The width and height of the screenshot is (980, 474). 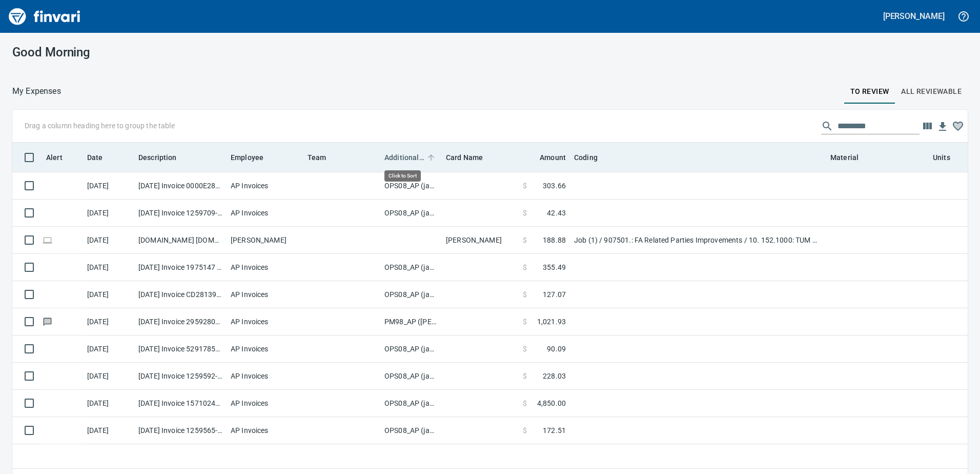 What do you see at coordinates (554, 376) in the screenshot?
I see `span: 228.03` at bounding box center [554, 376].